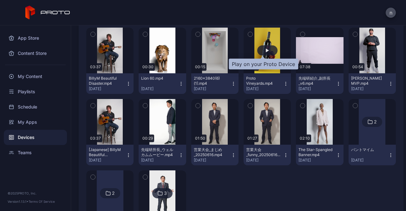  Describe the element at coordinates (35, 77) in the screenshot. I see `div: My Content` at that location.